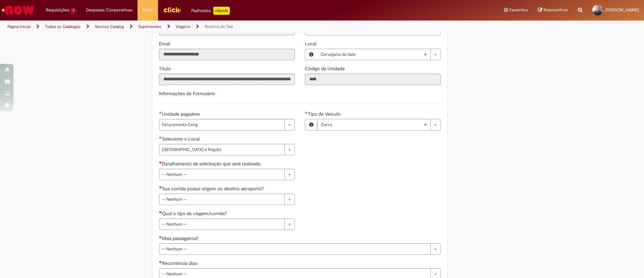 The width and height of the screenshot is (644, 278). Describe the element at coordinates (215, 27) in the screenshot. I see `ul: Trilhas de página` at that location.